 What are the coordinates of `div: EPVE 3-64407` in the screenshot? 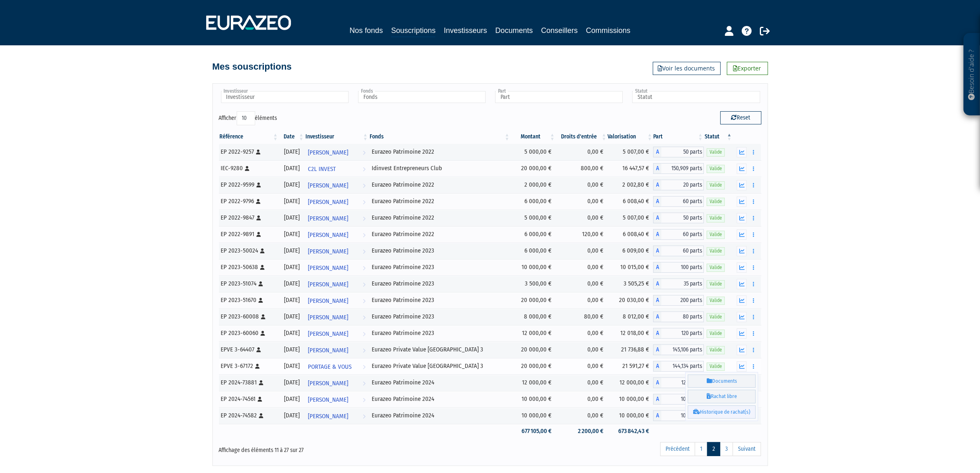 It's located at (249, 349).